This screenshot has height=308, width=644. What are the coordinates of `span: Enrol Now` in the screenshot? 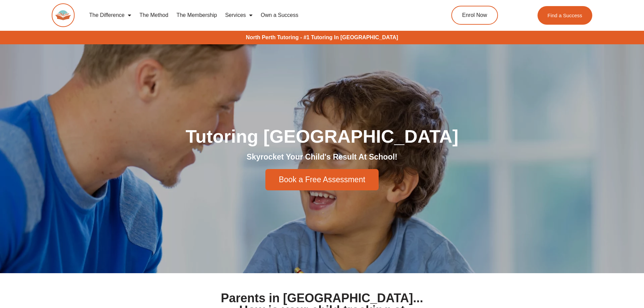 It's located at (475, 15).